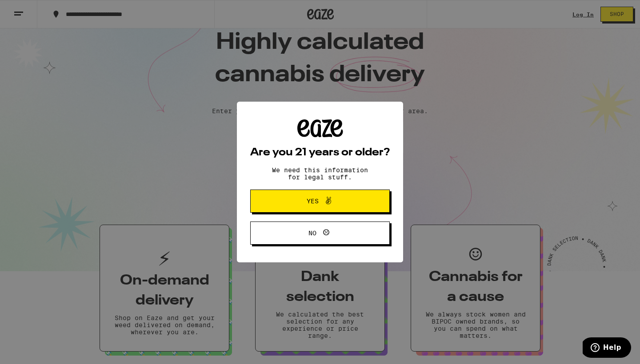  I want to click on p: We need this information for legal stuff., so click(320, 174).